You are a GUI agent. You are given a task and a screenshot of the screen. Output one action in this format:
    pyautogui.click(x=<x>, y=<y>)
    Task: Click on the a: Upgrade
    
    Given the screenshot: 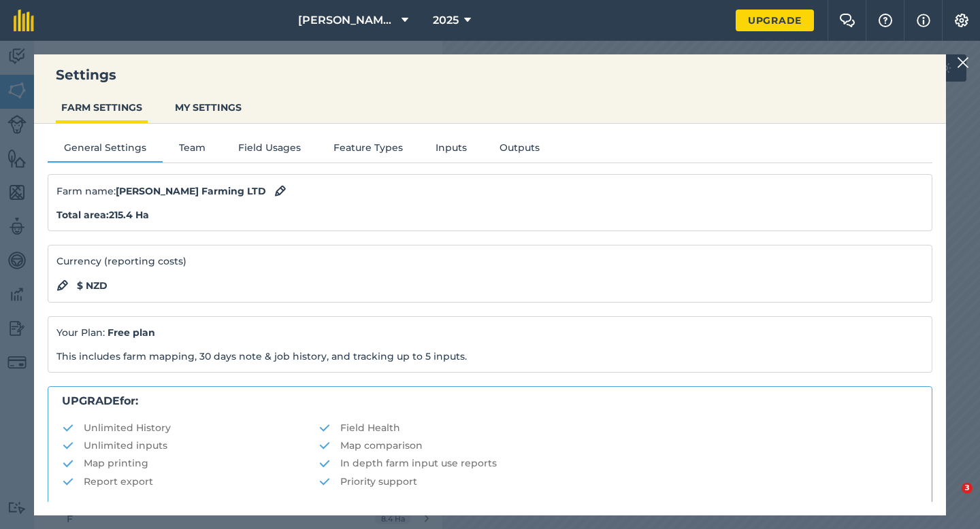 What is the action you would take?
    pyautogui.click(x=774, y=21)
    